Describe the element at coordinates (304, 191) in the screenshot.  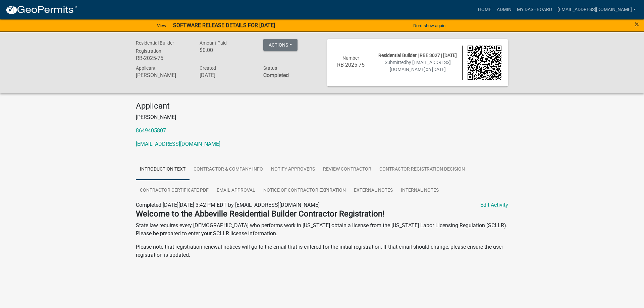
I see `a: Notice of Contractor Expiration` at that location.